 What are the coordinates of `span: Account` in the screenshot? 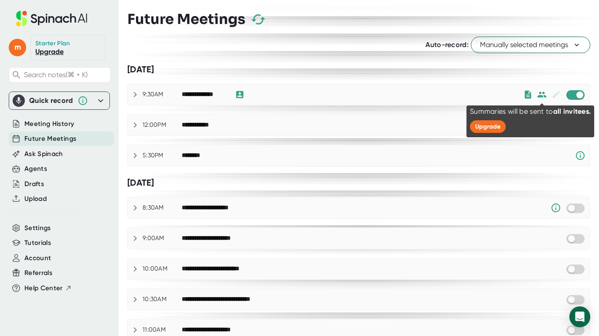 It's located at (38, 258).